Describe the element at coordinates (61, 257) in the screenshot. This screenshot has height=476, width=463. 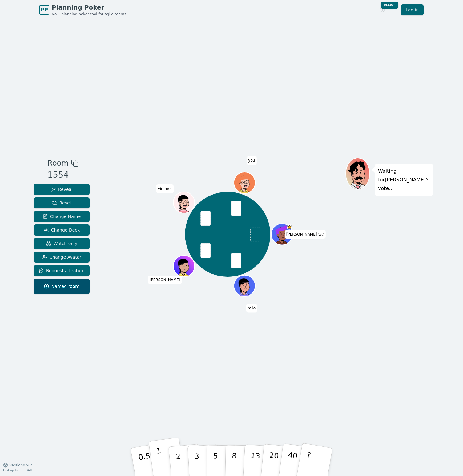
I see `button: Change Avatar` at that location.